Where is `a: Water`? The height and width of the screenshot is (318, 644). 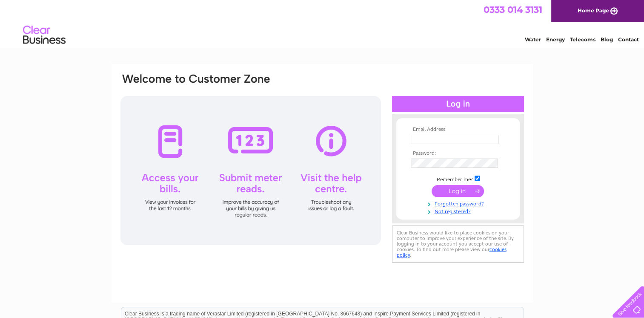
a: Water is located at coordinates (533, 39).